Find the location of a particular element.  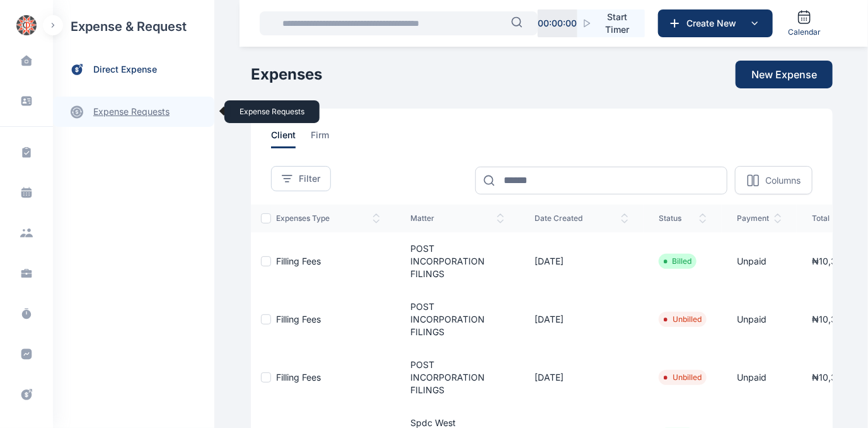

button: Create New is located at coordinates (716, 23).